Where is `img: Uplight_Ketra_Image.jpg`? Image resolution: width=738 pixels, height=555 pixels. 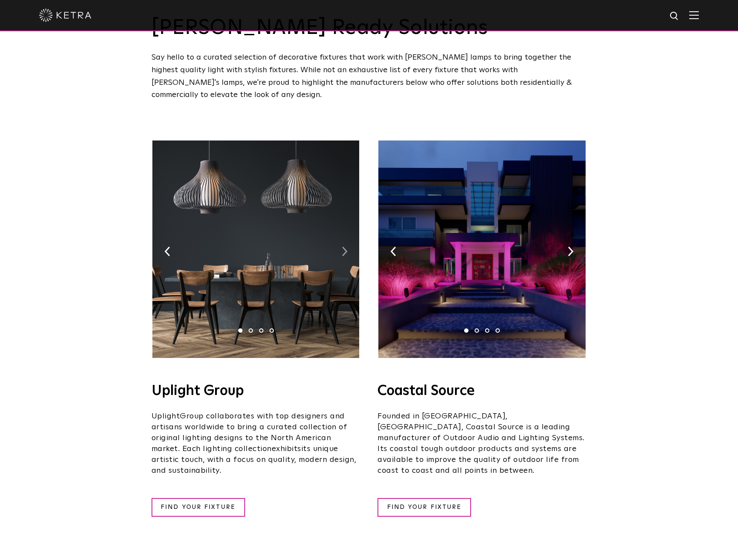
img: Uplight_Ketra_Image.jpg is located at coordinates (255, 249).